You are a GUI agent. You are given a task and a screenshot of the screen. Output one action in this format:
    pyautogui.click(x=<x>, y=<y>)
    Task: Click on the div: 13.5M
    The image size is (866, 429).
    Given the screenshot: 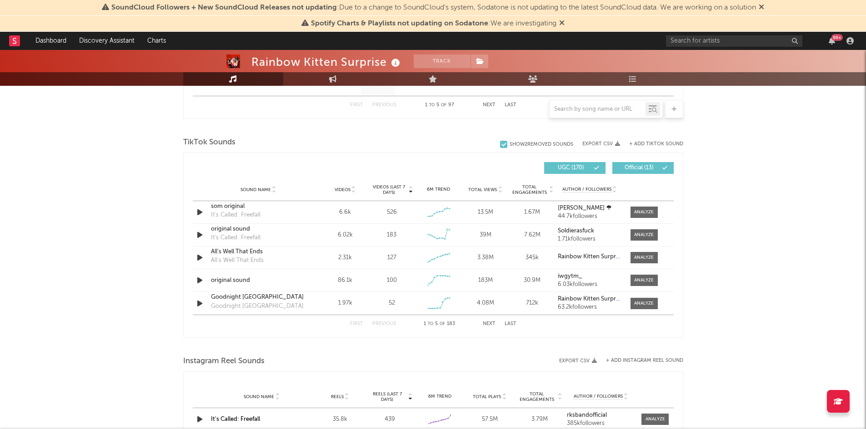 What is the action you would take?
    pyautogui.click(x=485, y=213)
    